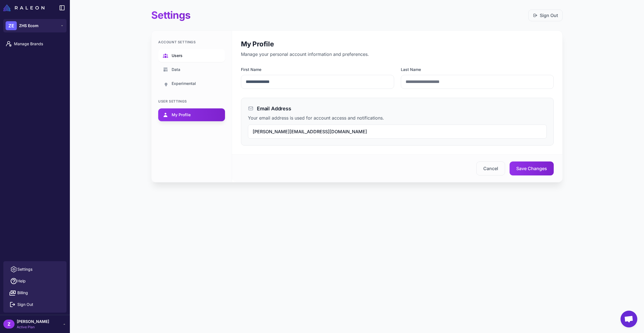  Describe the element at coordinates (181, 115) in the screenshot. I see `span: My Profile` at that location.